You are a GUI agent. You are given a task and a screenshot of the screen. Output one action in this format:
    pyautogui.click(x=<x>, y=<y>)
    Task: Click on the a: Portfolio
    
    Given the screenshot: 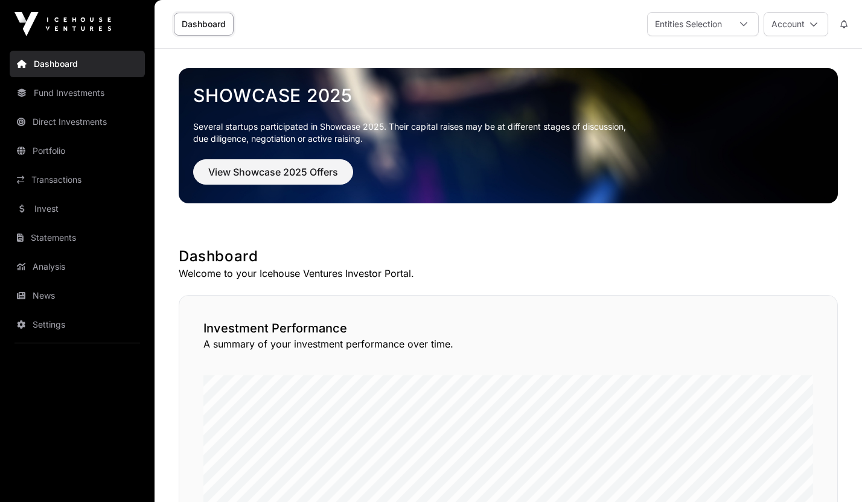 What is the action you would take?
    pyautogui.click(x=77, y=151)
    